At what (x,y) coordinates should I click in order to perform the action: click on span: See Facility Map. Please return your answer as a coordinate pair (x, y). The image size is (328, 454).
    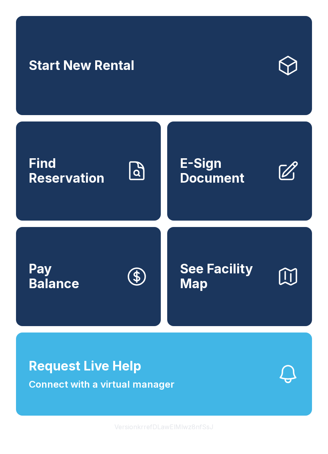
    Looking at the image, I should click on (225, 276).